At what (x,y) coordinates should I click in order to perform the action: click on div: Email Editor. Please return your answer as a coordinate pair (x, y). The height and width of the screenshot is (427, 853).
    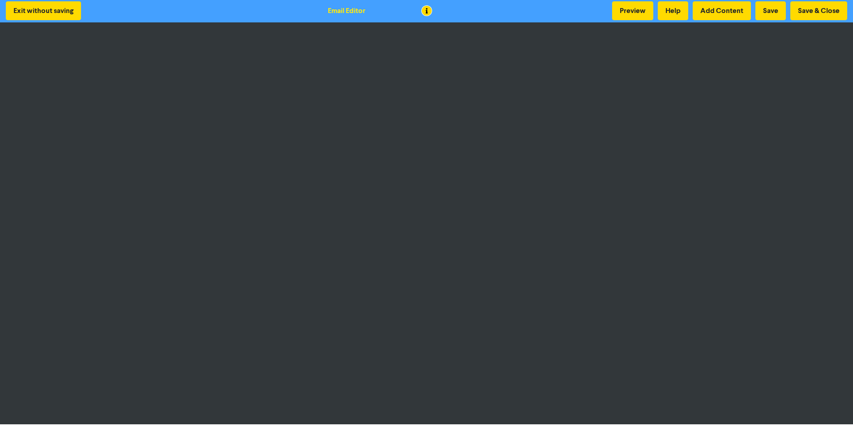
    Looking at the image, I should click on (347, 11).